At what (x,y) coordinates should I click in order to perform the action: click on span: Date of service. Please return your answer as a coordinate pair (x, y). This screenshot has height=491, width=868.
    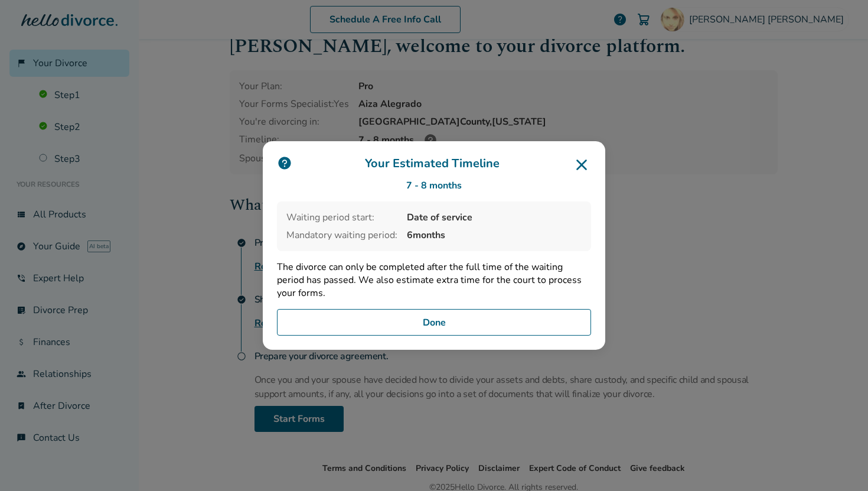
    Looking at the image, I should click on (495, 217).